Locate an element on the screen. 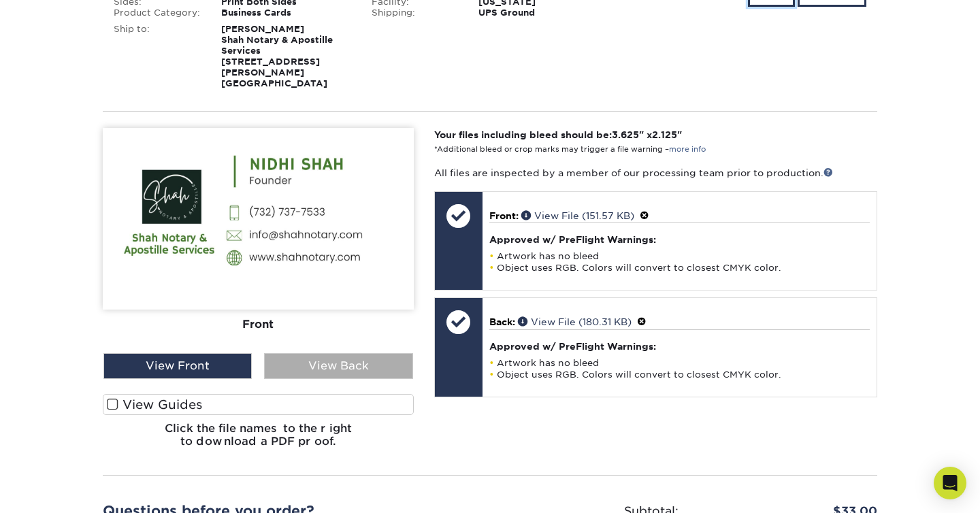  div: View Back is located at coordinates (338, 366).